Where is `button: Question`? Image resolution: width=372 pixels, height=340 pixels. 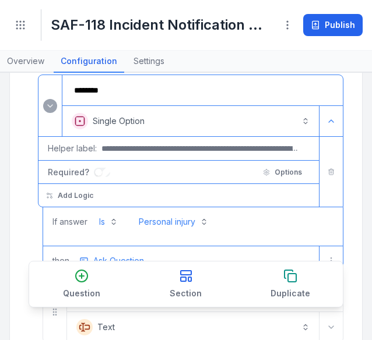
button: Question is located at coordinates (81, 284).